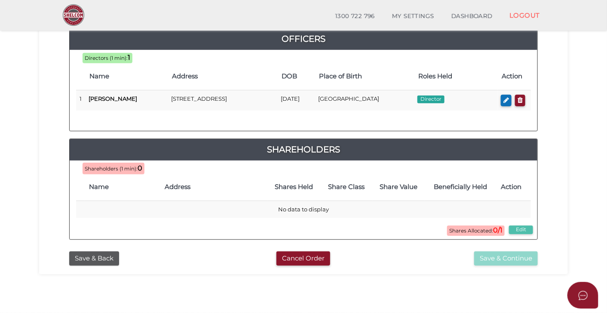  Describe the element at coordinates (521, 230) in the screenshot. I see `button: Edit` at that location.